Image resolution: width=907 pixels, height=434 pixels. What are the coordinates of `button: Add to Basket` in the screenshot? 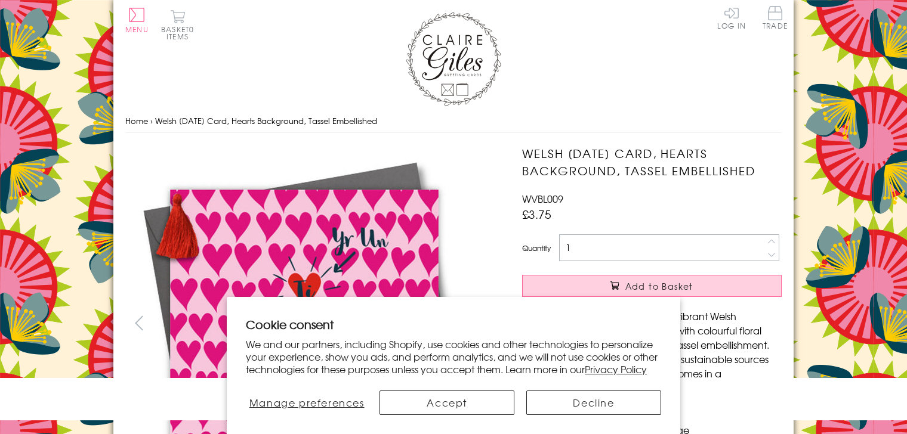 It's located at (651, 286).